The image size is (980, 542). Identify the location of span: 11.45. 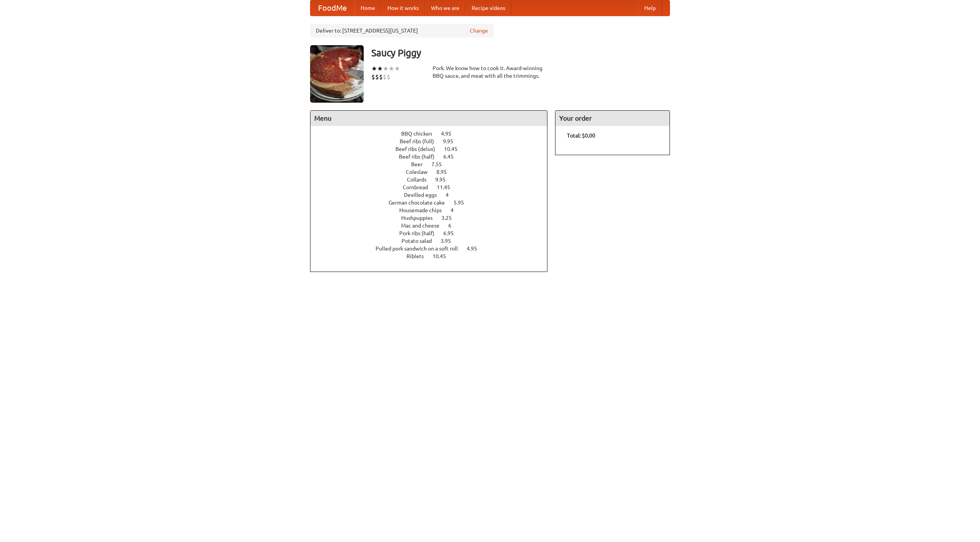
(447, 188).